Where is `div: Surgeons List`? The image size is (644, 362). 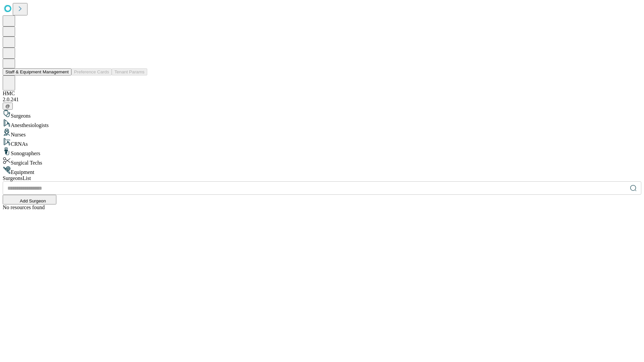
div: Surgeons List is located at coordinates (322, 178).